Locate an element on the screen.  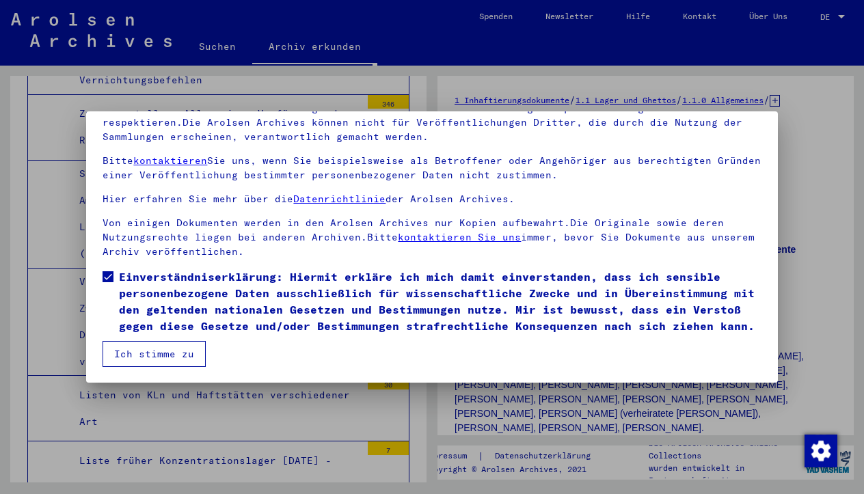
p: Bitte Sie uns, wenn Sie beispielsweise als Betroffener oder Angehöriger aus berechtigten Gründen ... is located at coordinates (431, 168).